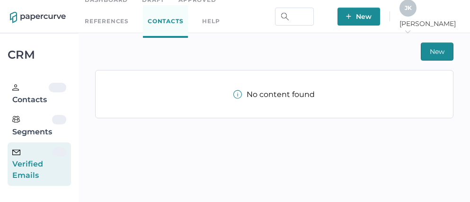 The image size is (470, 202). What do you see at coordinates (16, 88) in the screenshot?
I see `img: person.20a629c4.svg` at bounding box center [16, 88].